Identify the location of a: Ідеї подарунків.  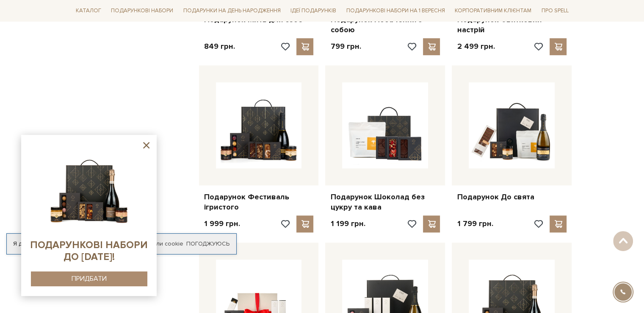
(314, 11).